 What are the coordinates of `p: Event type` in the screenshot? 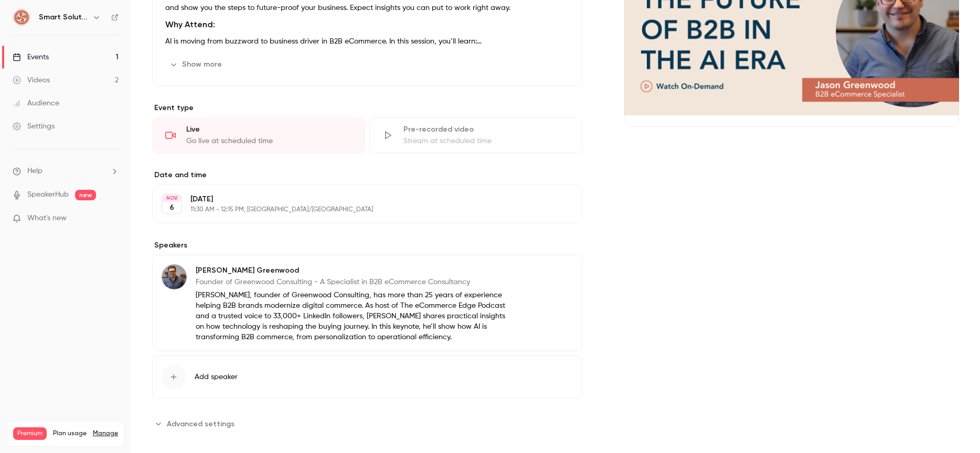 It's located at (367, 108).